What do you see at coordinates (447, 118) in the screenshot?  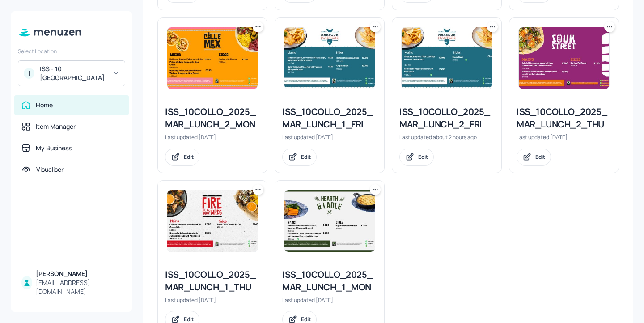 I see `div: ISS_10COLLO_2025_MAR_LUNCH_2_FRI` at bounding box center [447, 118].